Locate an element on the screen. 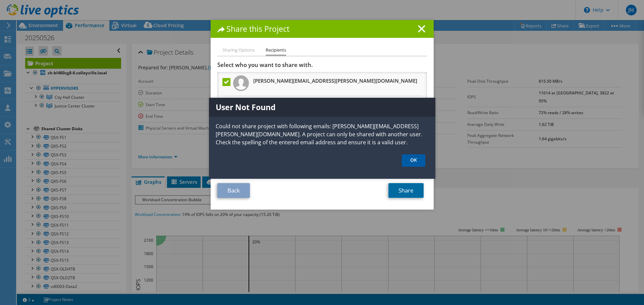  h1: User Not Found is located at coordinates (322, 107).